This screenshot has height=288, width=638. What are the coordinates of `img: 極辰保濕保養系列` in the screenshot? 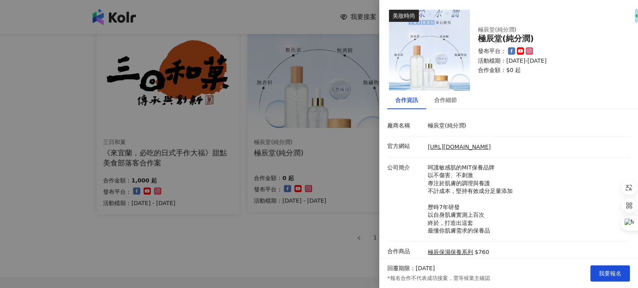 It's located at (429, 50).